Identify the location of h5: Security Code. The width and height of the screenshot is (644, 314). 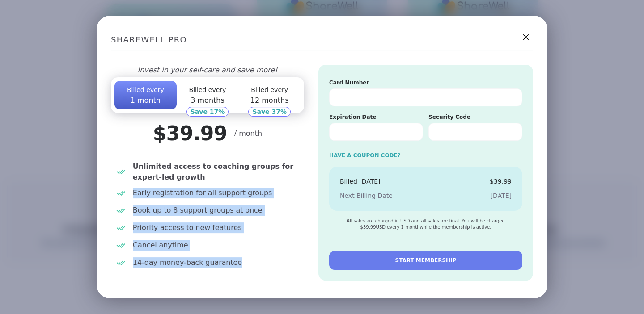
(475, 117).